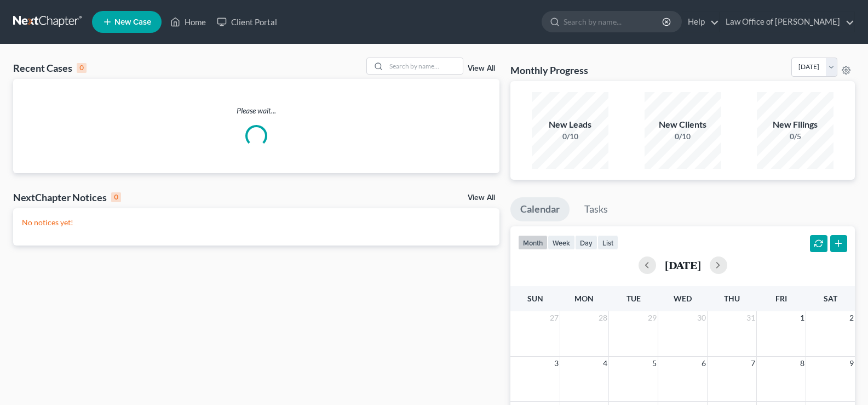 This screenshot has width=868, height=405. Describe the element at coordinates (781, 298) in the screenshot. I see `span: Fri` at that location.